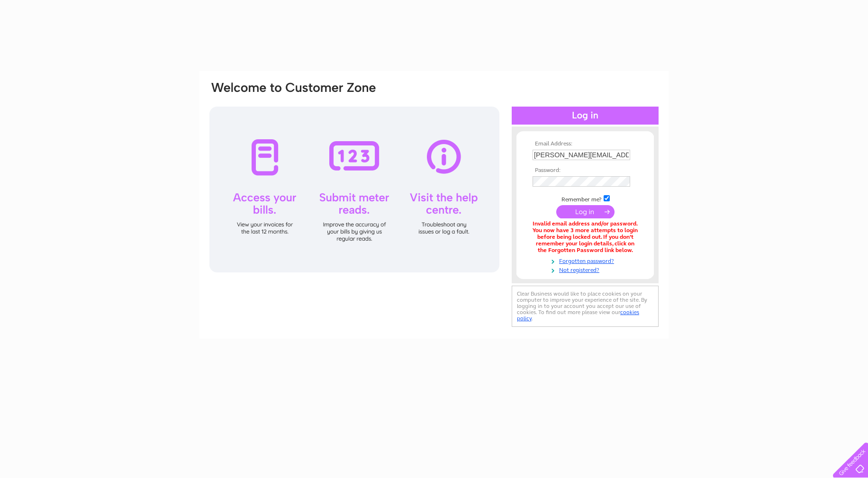 The width and height of the screenshot is (868, 478). I want to click on a: Not registered?, so click(586, 270).